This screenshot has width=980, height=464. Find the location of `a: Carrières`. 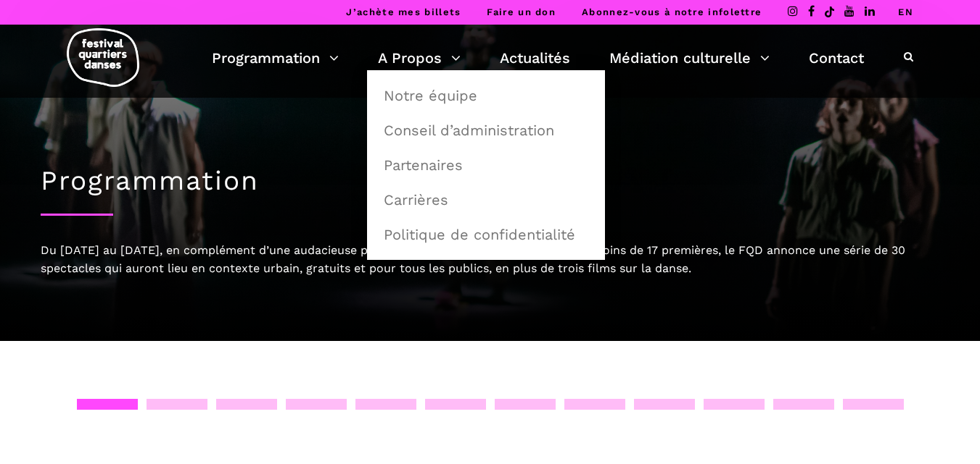

a: Carrières is located at coordinates (486, 200).